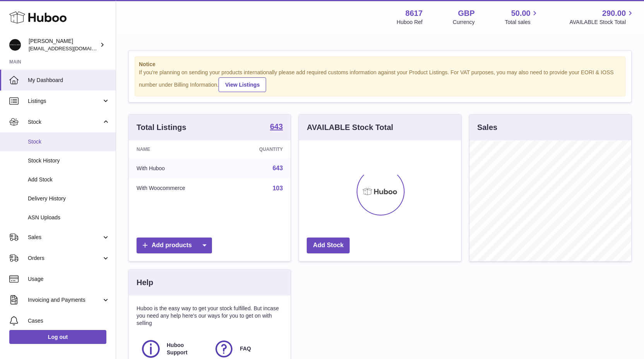 The height and width of the screenshot is (359, 644). Describe the element at coordinates (466, 13) in the screenshot. I see `strong: GBP` at that location.